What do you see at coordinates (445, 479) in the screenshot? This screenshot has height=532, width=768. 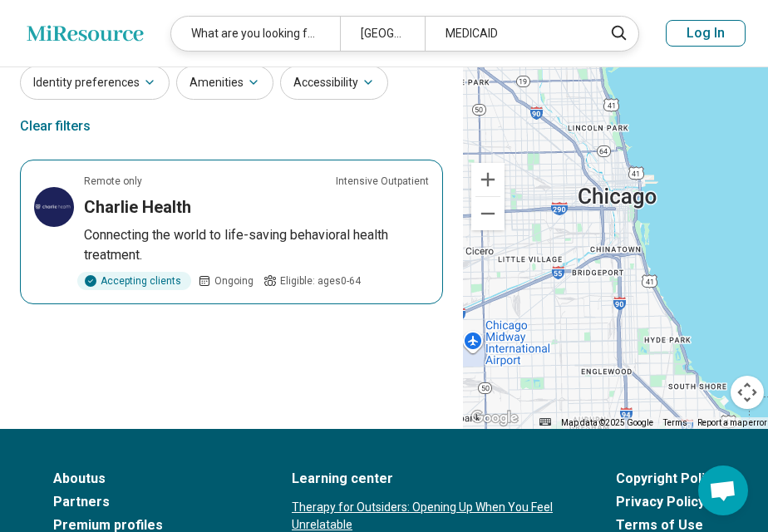 I see `a: Learning center` at bounding box center [445, 479].